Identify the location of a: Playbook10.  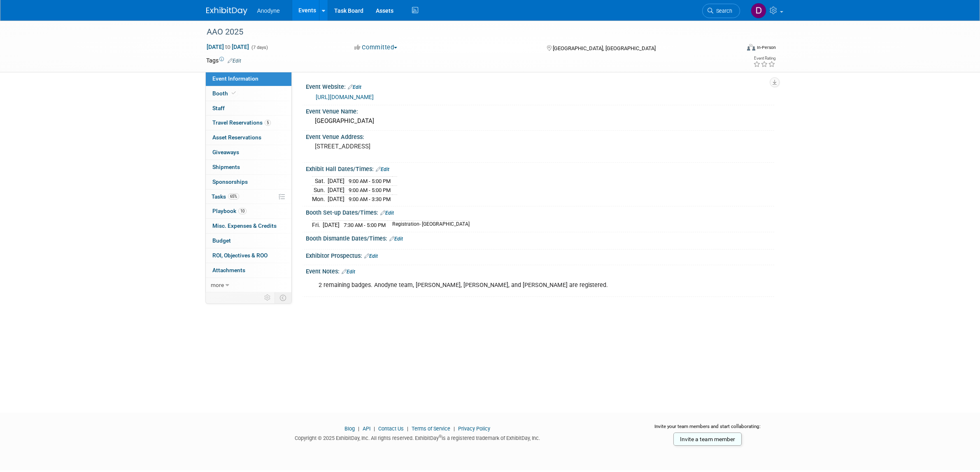
(248, 211).